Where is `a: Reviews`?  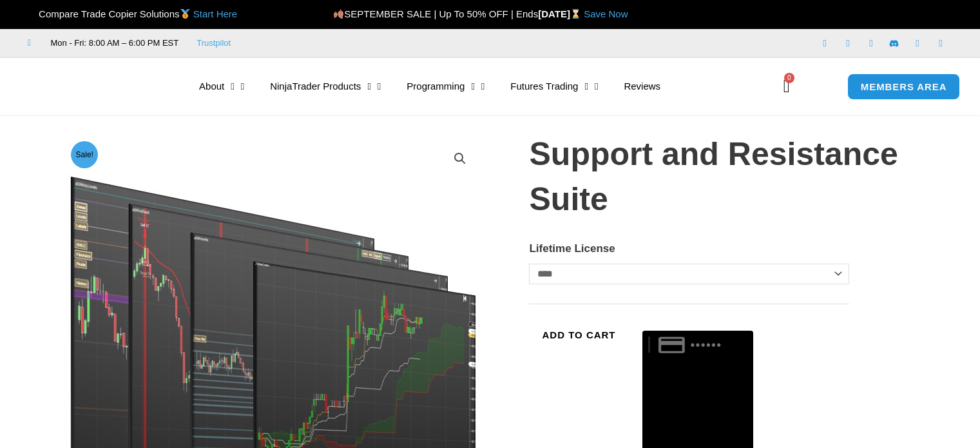 a: Reviews is located at coordinates (642, 87).